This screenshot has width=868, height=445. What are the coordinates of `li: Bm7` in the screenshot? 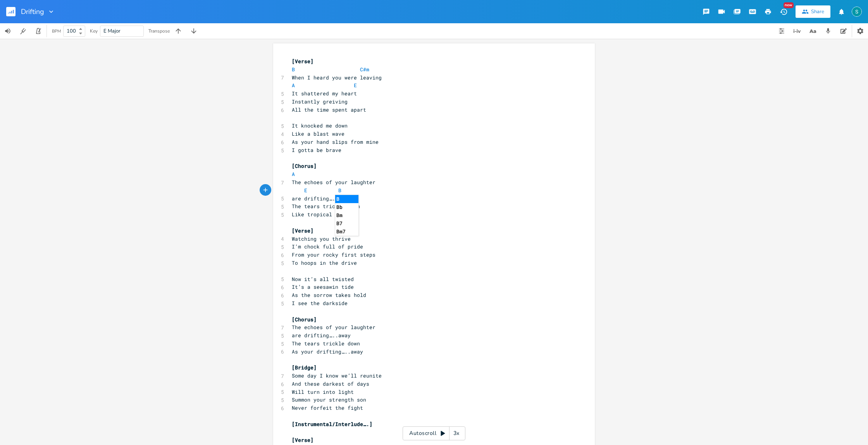 It's located at (347, 231).